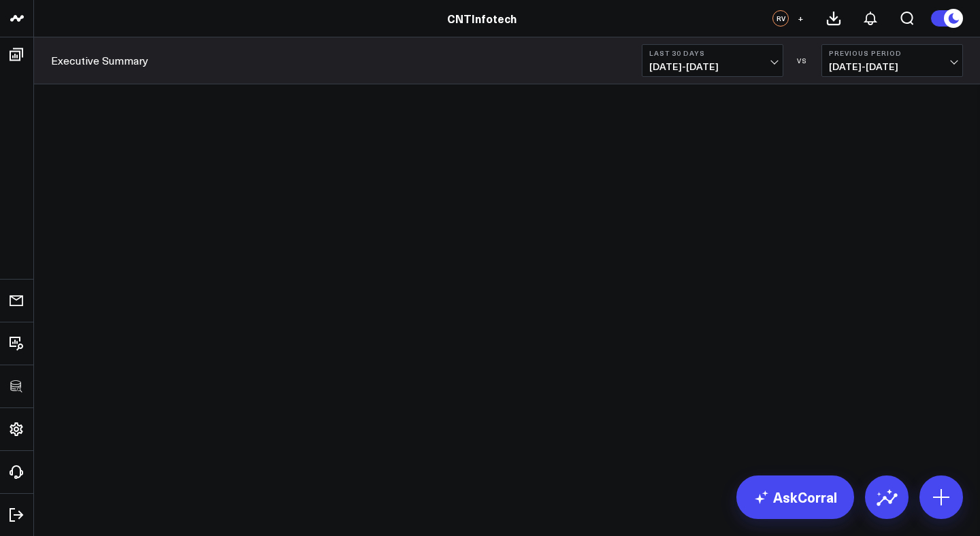 The height and width of the screenshot is (536, 980). Describe the element at coordinates (482, 19) in the screenshot. I see `a: CNTInfotech` at that location.